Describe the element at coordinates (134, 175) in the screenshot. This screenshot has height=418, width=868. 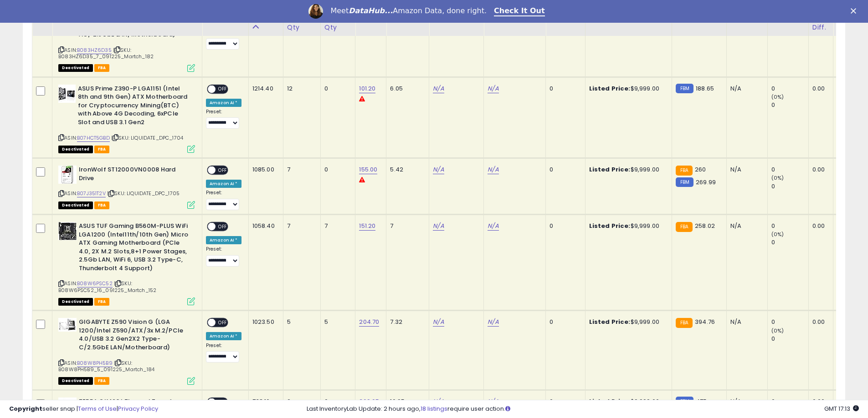
I see `b: IronWolf ST12000VN0008 Hard Drive` at that location.